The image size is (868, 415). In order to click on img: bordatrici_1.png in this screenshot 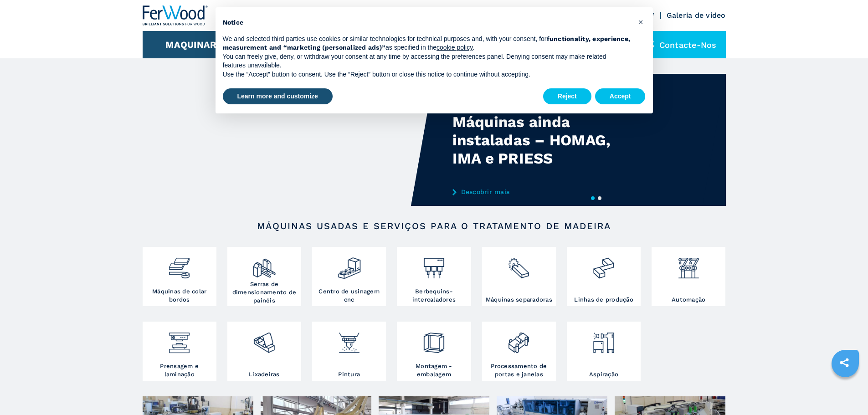, I will do `click(179, 265)`.